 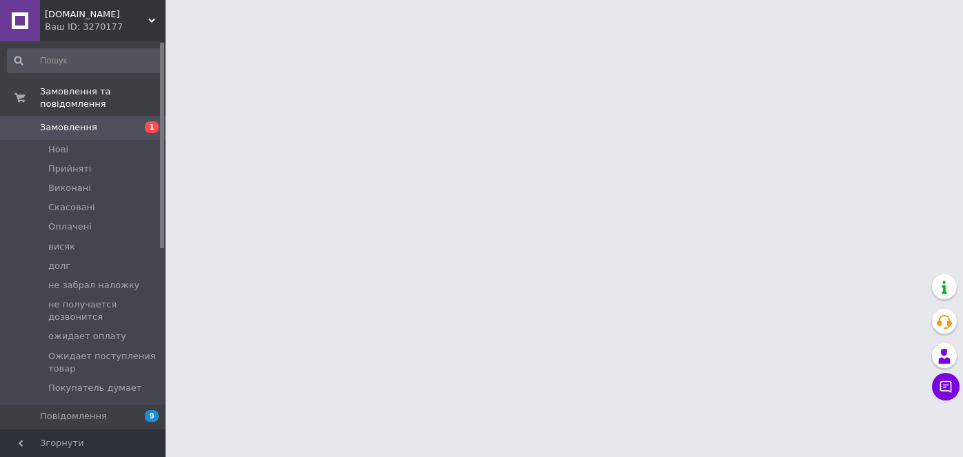 What do you see at coordinates (58, 150) in the screenshot?
I see `span: Нові` at bounding box center [58, 150].